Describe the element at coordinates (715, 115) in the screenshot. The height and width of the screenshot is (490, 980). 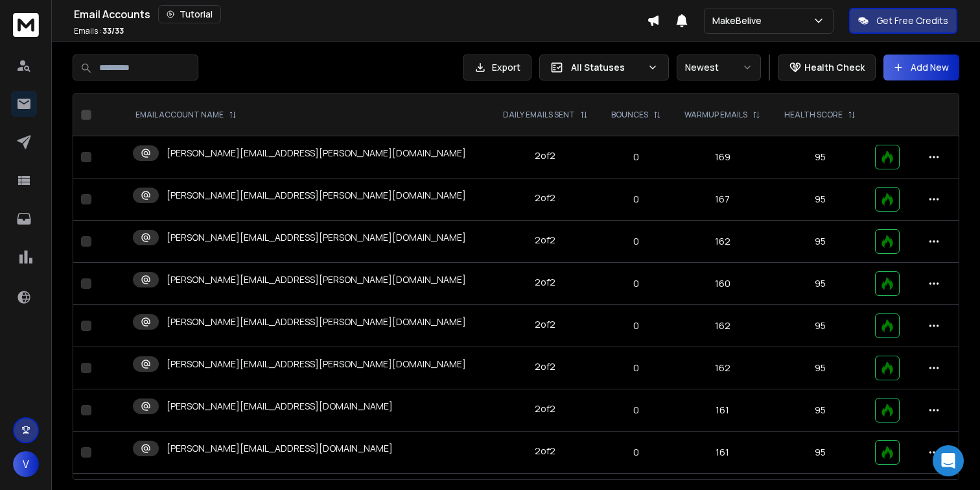
I see `p: WARMUP EMAILS` at that location.